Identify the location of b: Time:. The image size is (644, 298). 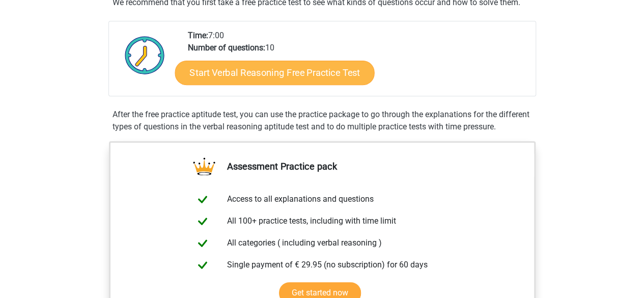
(198, 35).